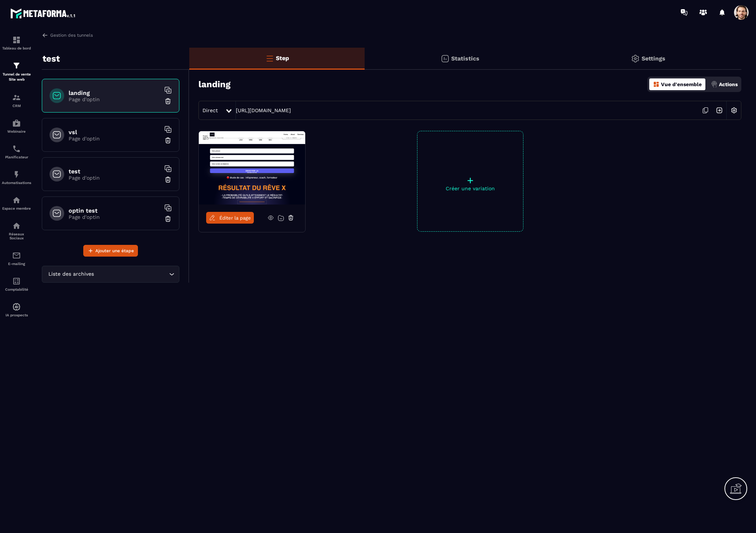  What do you see at coordinates (111, 251) in the screenshot?
I see `button: Ajouter une étape` at bounding box center [111, 251].